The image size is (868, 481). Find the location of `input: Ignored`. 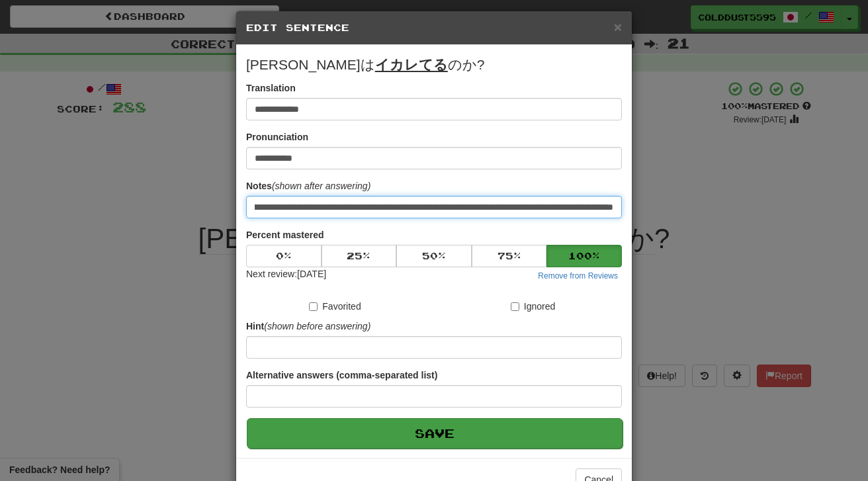

input: Ignored is located at coordinates (515, 306).